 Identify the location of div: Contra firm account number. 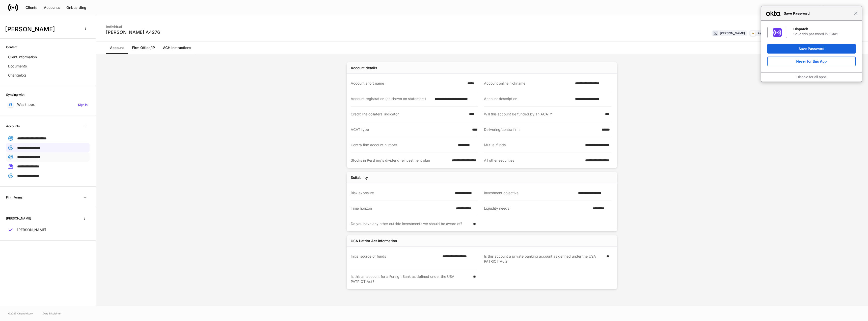
(403, 145).